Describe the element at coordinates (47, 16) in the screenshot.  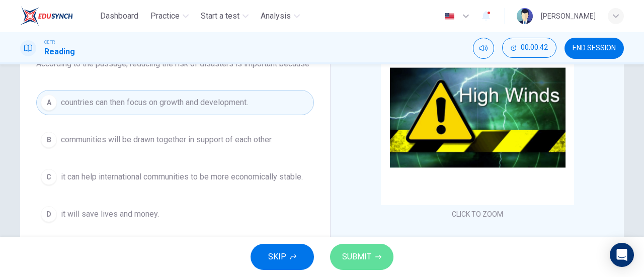
I see `img: EduSynch logo` at that location.